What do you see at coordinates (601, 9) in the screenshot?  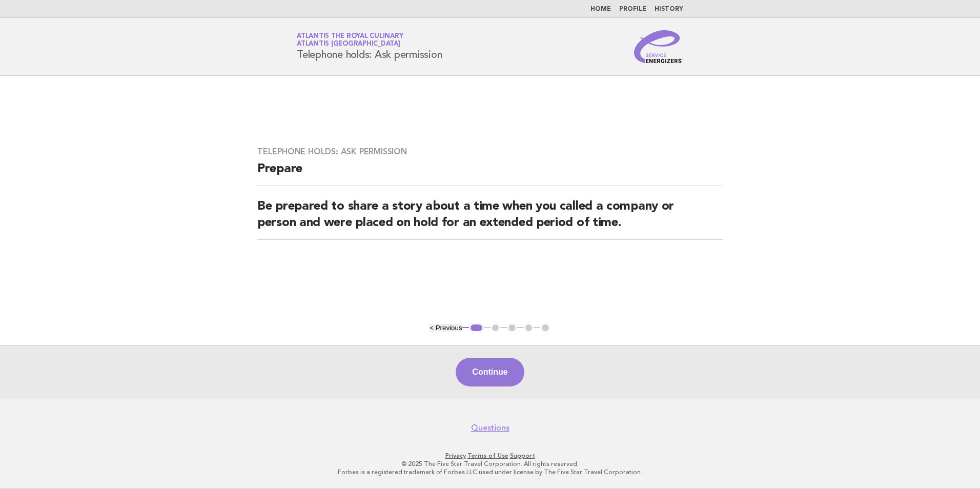 I see `a: Home` at bounding box center [601, 9].